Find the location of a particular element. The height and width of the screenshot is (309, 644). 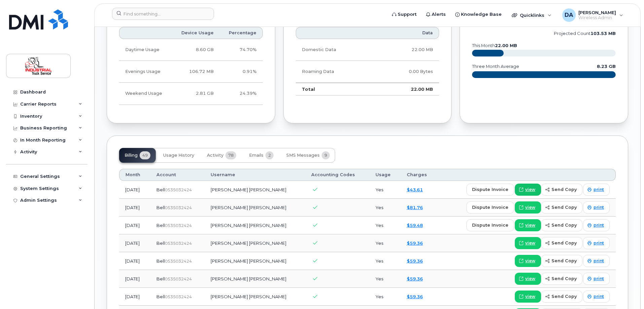

th: Account is located at coordinates (178, 175).